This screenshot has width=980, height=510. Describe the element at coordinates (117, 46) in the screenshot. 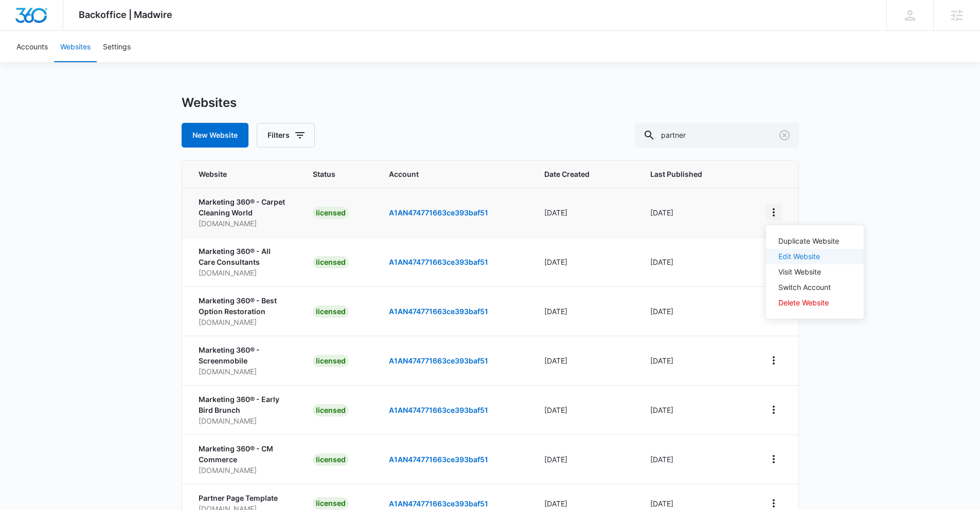

I see `a: Settings` at that location.